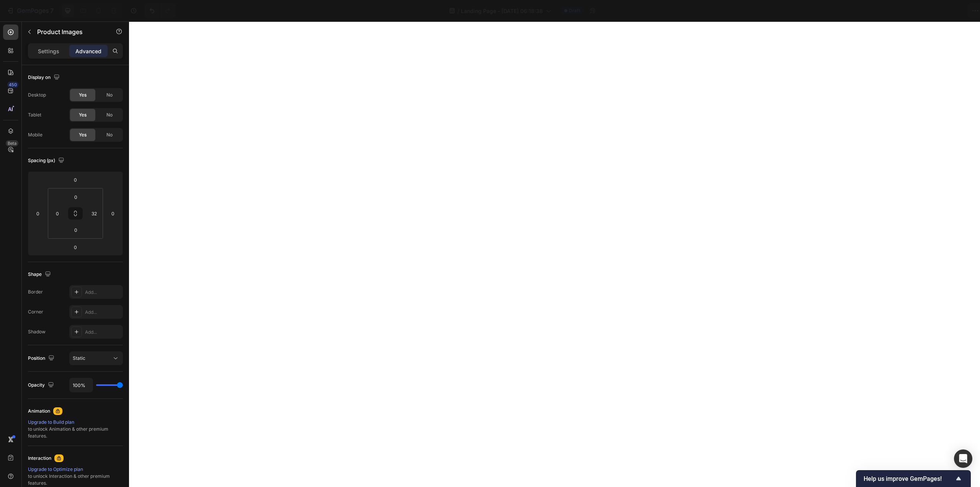 The image size is (980, 487). What do you see at coordinates (37, 95) in the screenshot?
I see `div: Desktop` at bounding box center [37, 95].